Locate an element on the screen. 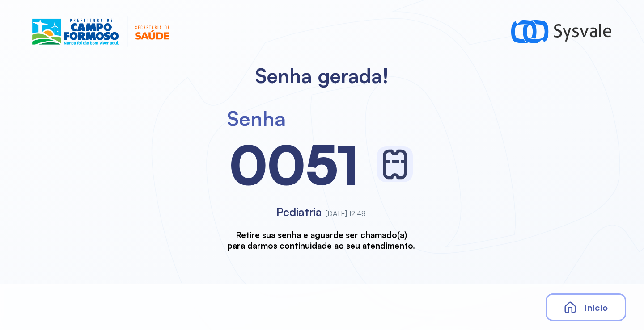 This screenshot has width=644, height=330. img: Logotipo do estabelecimento is located at coordinates (101, 32).